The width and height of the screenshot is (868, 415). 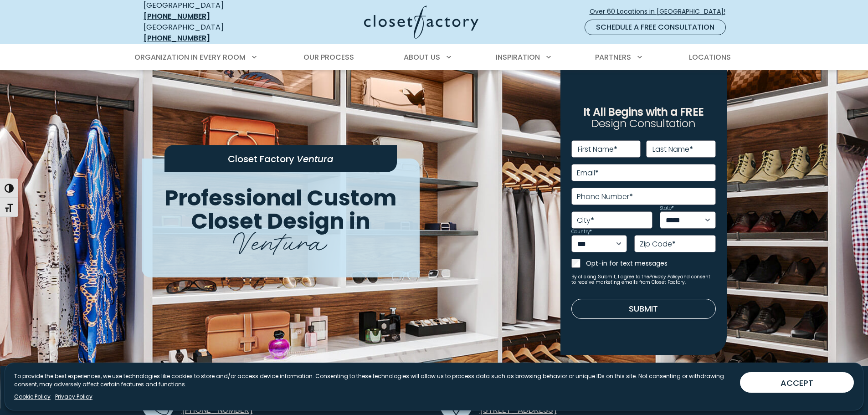 What do you see at coordinates (604, 197) in the screenshot?
I see `label: Phone Number` at bounding box center [604, 197].